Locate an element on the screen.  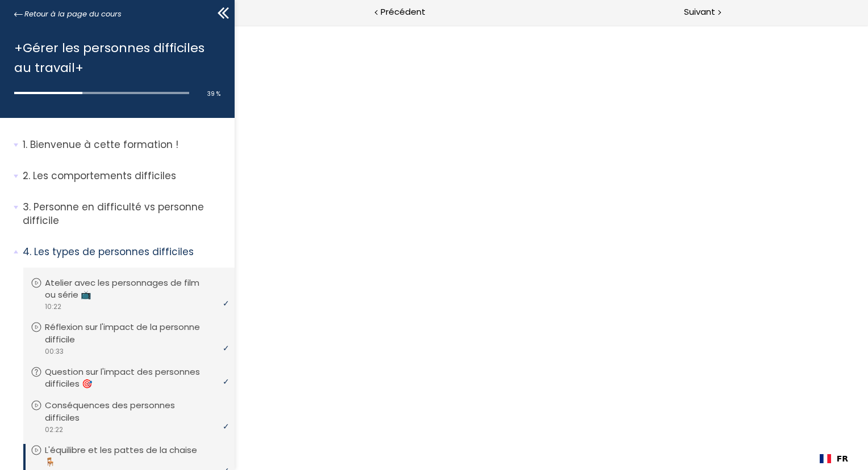
span: 39 % is located at coordinates (214, 93).